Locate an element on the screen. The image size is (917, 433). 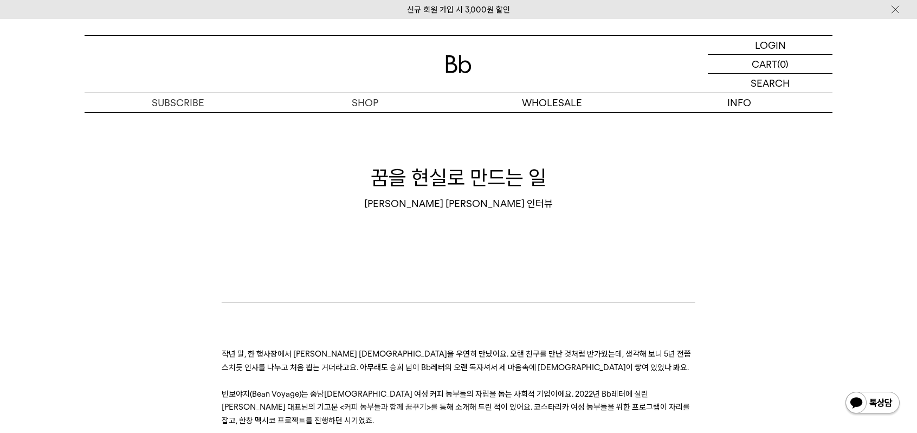
a: LOGIN is located at coordinates (770, 45).